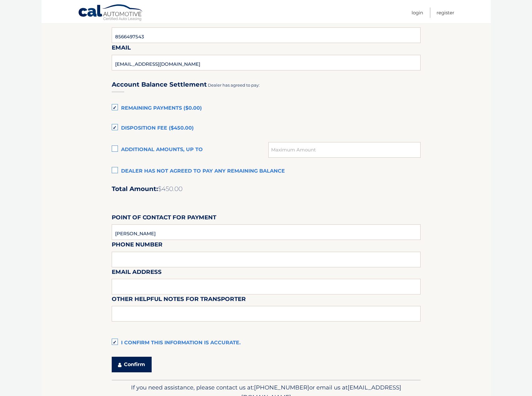  Describe the element at coordinates (137, 273) in the screenshot. I see `label: Email Address` at that location.